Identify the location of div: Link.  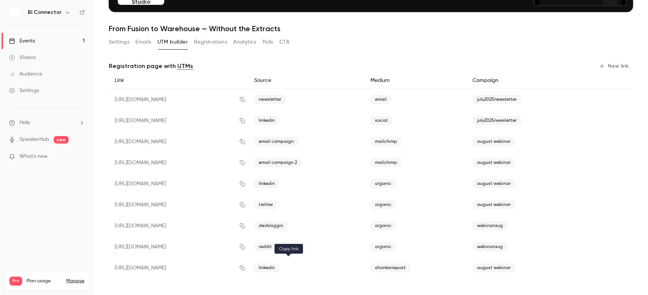
(179, 80).